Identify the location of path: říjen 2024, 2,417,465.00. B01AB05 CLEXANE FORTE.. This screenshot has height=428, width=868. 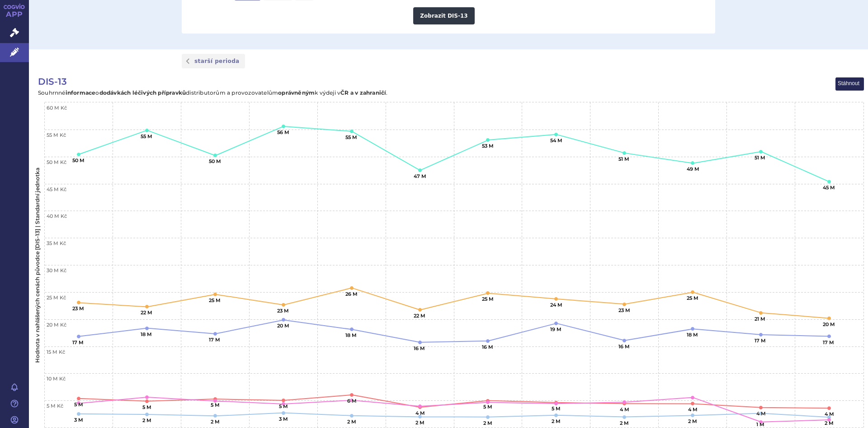
(147, 414).